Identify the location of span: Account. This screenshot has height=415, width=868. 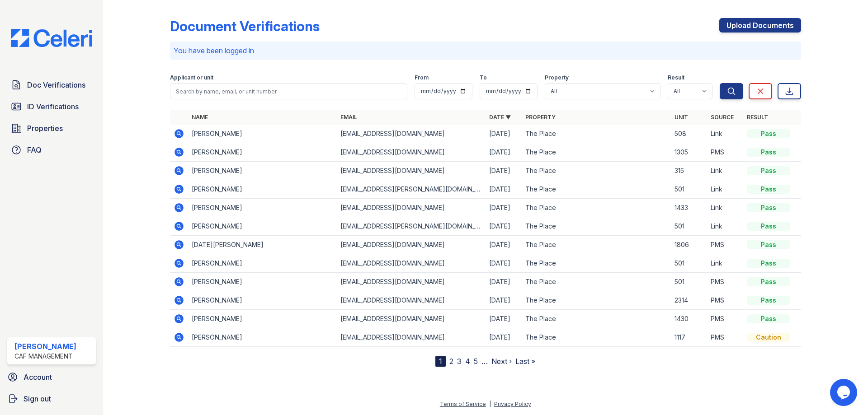
(38, 377).